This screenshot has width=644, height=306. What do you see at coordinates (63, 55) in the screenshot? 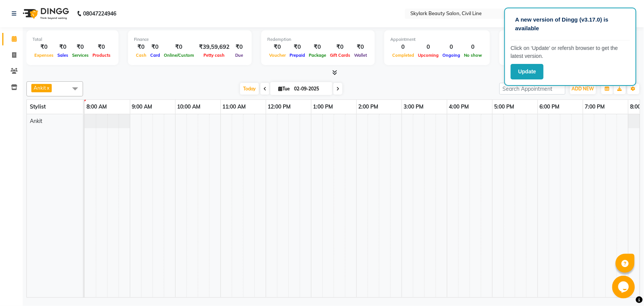
I see `span: Sales` at bounding box center [63, 55].